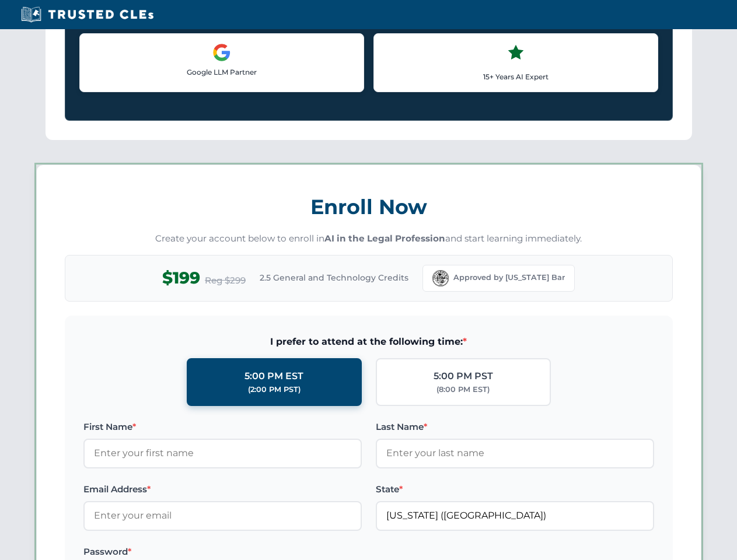  Describe the element at coordinates (516, 76) in the screenshot. I see `p: 15+ Years AI Expert` at that location.